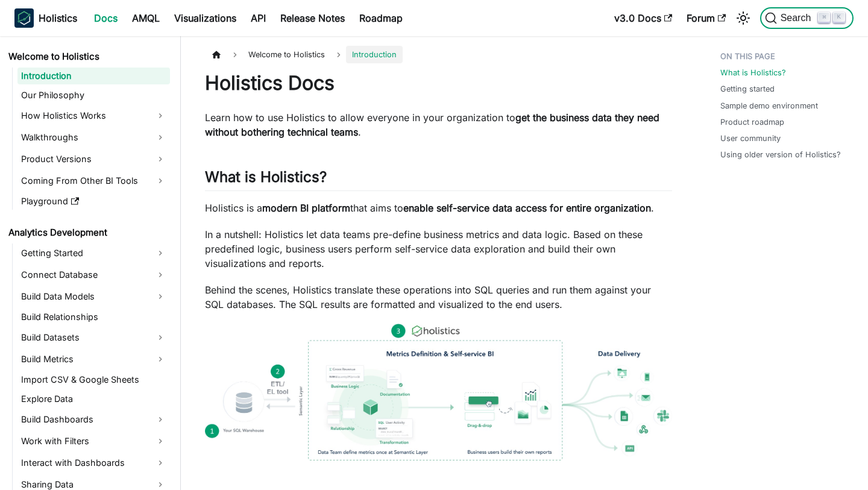  What do you see at coordinates (94, 96) in the screenshot?
I see `a: Our Philosophy` at bounding box center [94, 96].